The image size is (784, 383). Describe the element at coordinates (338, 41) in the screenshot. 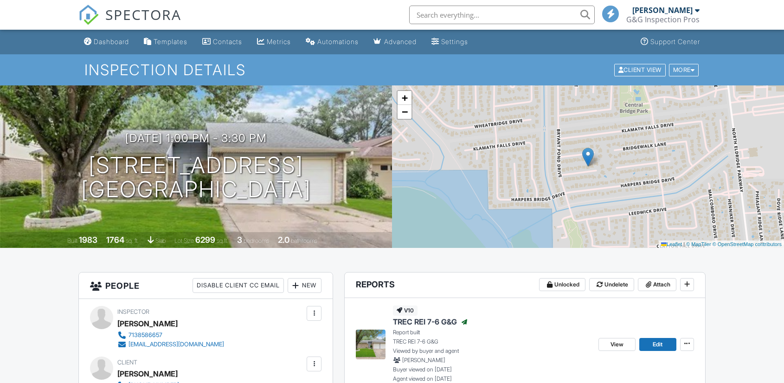

I see `div: Automations` at that location.